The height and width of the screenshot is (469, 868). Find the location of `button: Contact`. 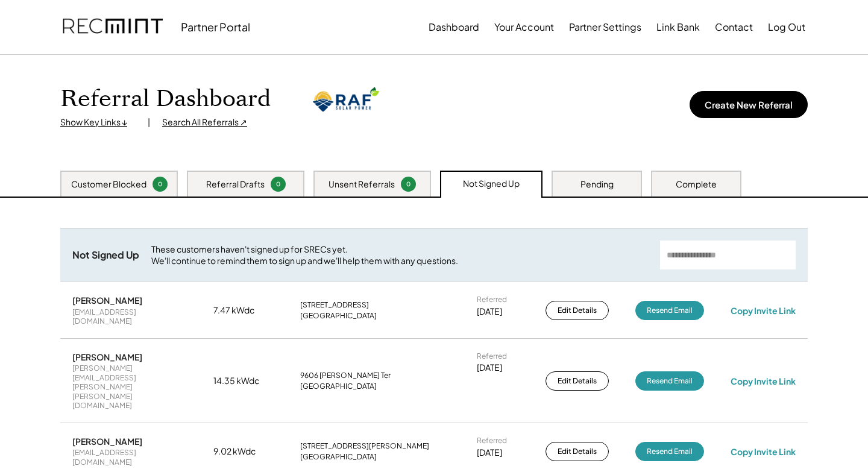

button: Contact is located at coordinates (733, 27).